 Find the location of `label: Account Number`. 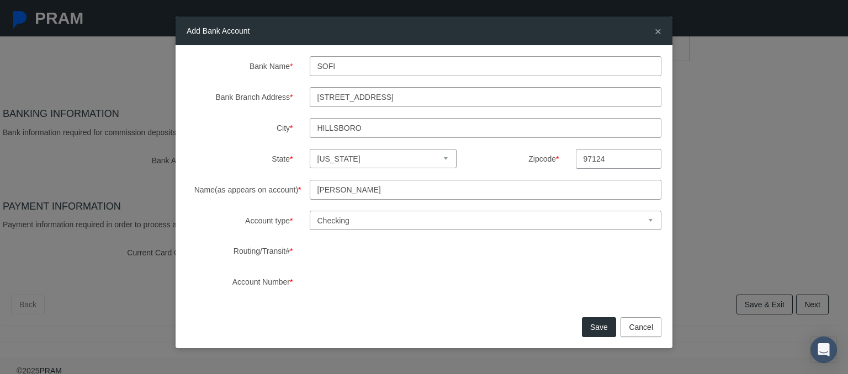

label: Account Number is located at coordinates (240, 282).